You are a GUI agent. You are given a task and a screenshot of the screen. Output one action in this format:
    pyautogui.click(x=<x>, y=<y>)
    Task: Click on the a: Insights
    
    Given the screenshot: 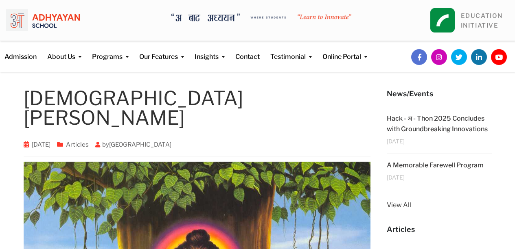 What is the action you would take?
    pyautogui.click(x=209, y=51)
    